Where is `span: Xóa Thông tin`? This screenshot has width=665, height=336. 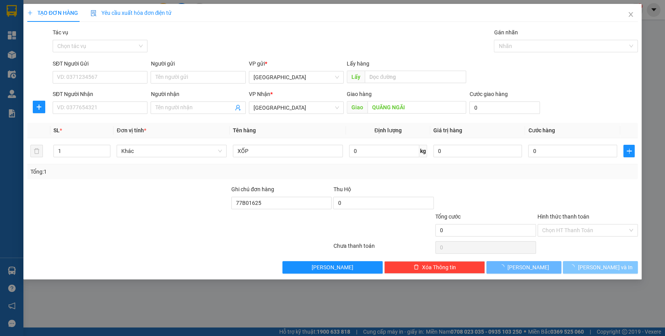 span: Xóa Thông tin is located at coordinates (439, 267).